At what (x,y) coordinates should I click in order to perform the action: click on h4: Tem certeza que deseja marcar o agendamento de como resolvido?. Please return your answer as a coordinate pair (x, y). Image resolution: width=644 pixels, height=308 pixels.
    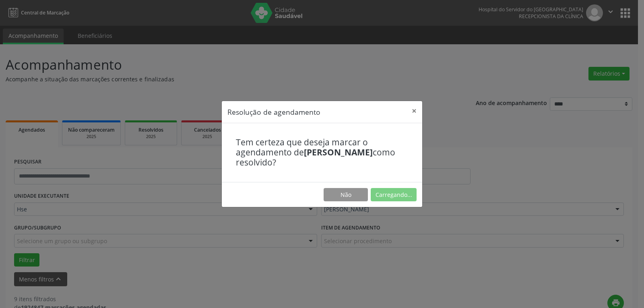
    Looking at the image, I should click on (322, 152).